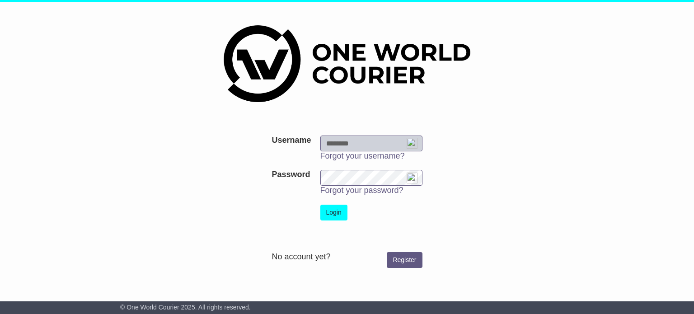 The image size is (694, 314). Describe the element at coordinates (185, 307) in the screenshot. I see `span: © One World Courier 2025. All rights reserved.` at that location.